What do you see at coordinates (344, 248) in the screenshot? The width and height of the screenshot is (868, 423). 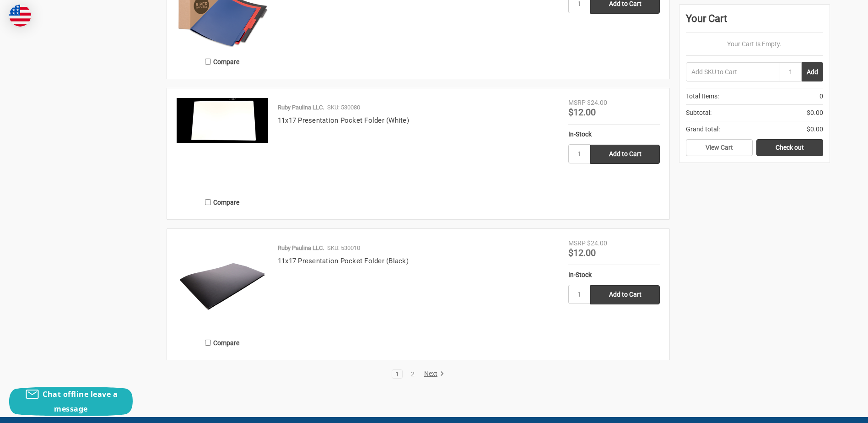 I see `p: SKU: 530010` at bounding box center [344, 248].